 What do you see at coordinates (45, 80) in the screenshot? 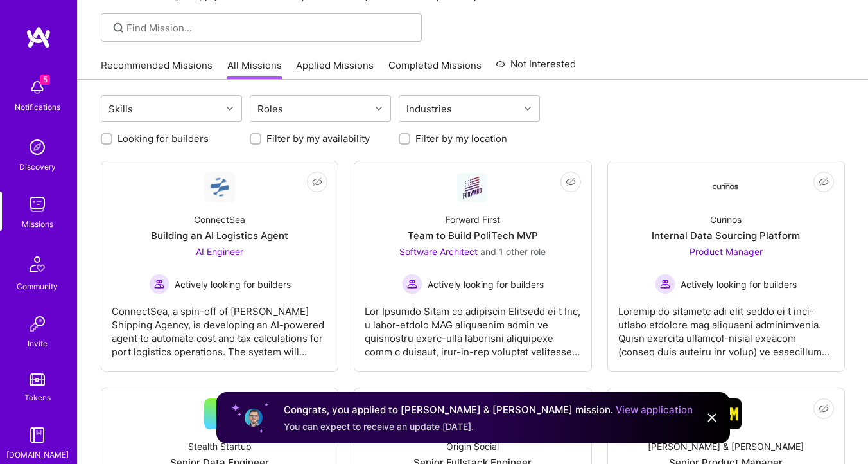
I see `span: 5` at bounding box center [45, 80].